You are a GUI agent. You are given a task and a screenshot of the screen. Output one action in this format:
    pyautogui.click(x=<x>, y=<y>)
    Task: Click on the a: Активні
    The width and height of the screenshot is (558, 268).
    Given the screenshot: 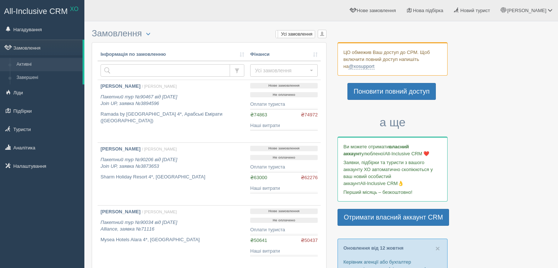 What is the action you would take?
    pyautogui.click(x=48, y=65)
    